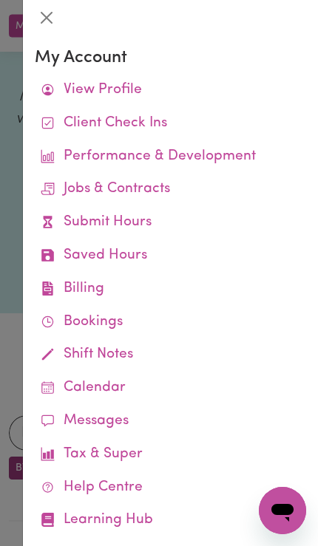 Image resolution: width=318 pixels, height=546 pixels. What do you see at coordinates (170, 157) in the screenshot?
I see `a: Performance & Development` at bounding box center [170, 157].